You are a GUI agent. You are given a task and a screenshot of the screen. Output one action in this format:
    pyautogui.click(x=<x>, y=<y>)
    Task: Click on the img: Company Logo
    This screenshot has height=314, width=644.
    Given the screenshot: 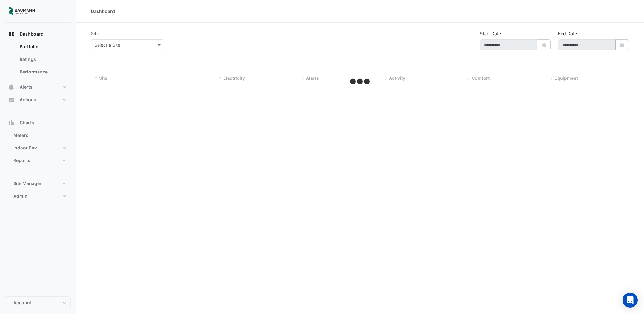 What is the action you would take?
    pyautogui.click(x=22, y=11)
    